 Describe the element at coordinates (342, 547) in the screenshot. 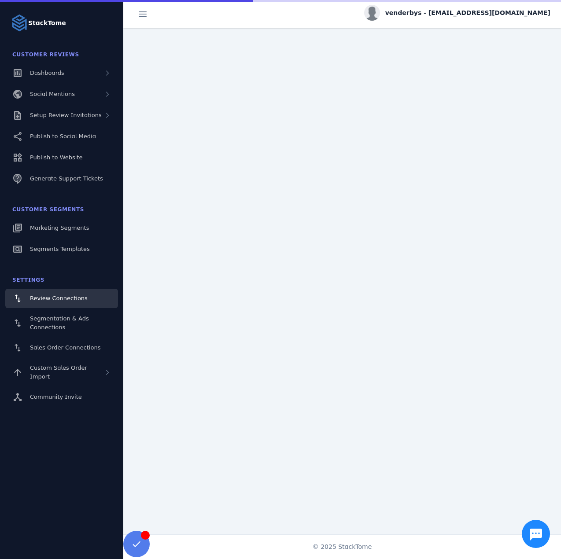

I see `span: © 2025 StackTome` at that location.